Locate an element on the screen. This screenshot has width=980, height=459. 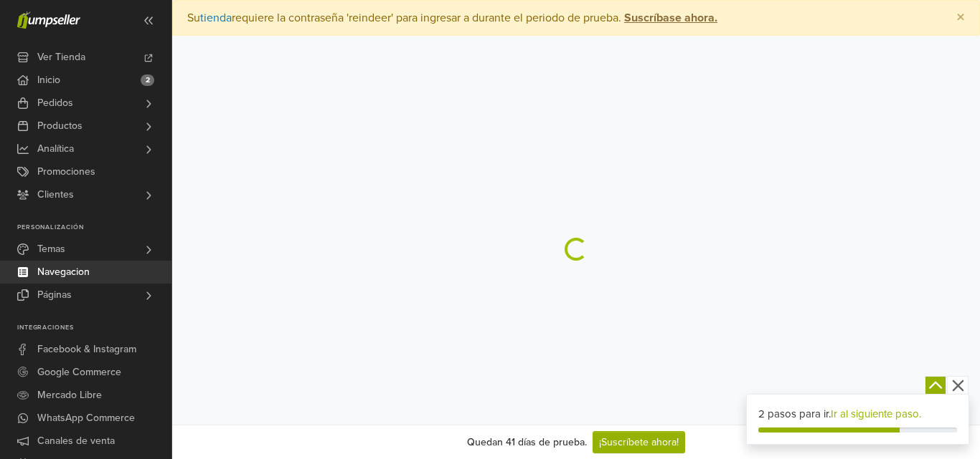
p: Personalización is located at coordinates (94, 228).